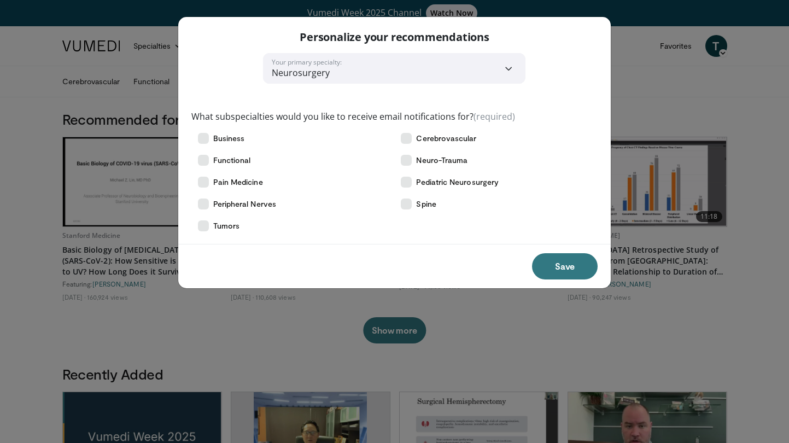  I want to click on span: Pain Medicine, so click(238, 182).